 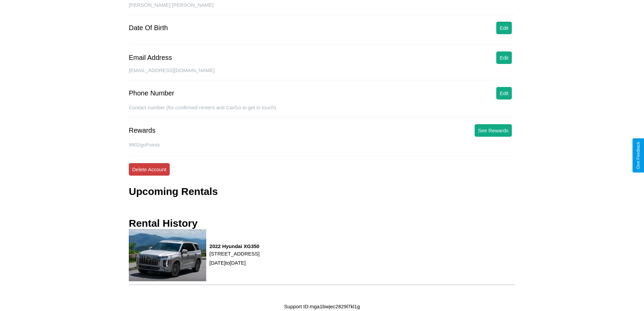 What do you see at coordinates (151, 93) in the screenshot?
I see `div: Phone Number` at bounding box center [151, 93].